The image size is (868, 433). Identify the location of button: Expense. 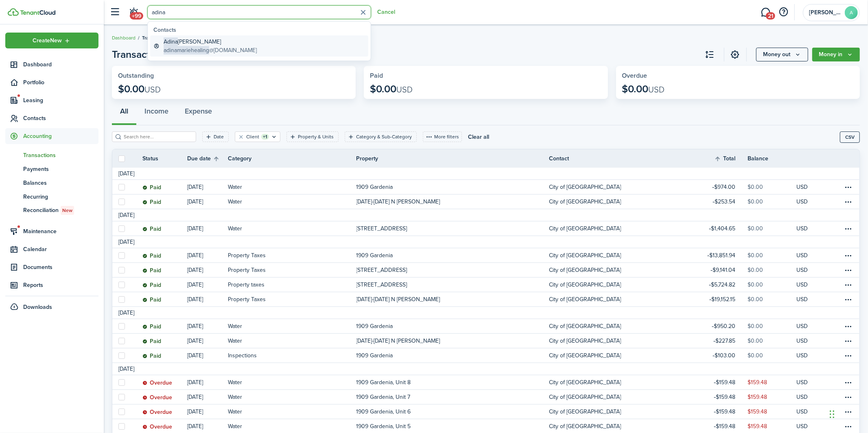
(198, 113).